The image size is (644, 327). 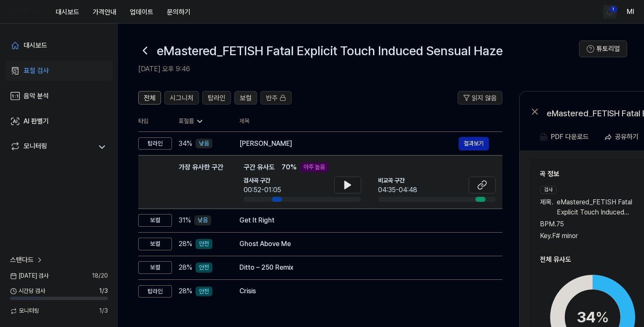 I want to click on div: 공유하기, so click(x=627, y=137).